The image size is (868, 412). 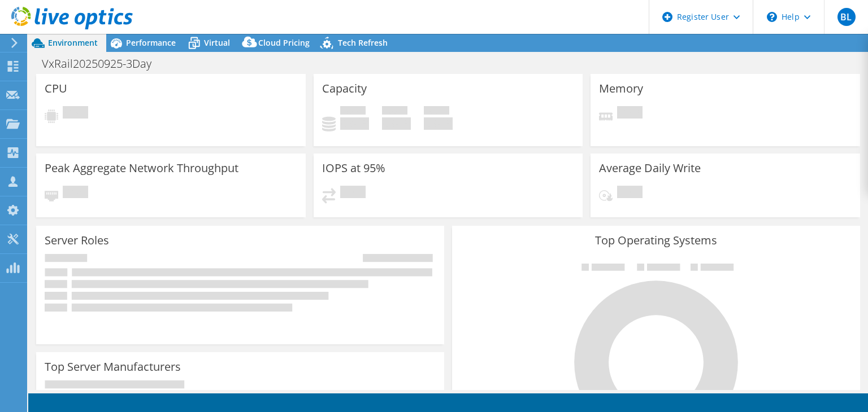 I want to click on h3: Memory, so click(x=621, y=88).